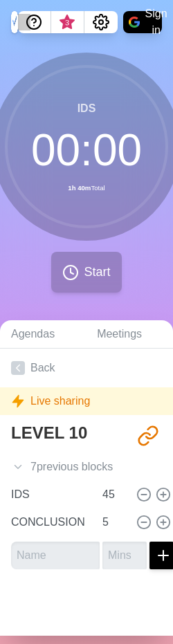 Image resolution: width=173 pixels, height=644 pixels. What do you see at coordinates (134, 22) in the screenshot?
I see `img: google logo` at bounding box center [134, 22].